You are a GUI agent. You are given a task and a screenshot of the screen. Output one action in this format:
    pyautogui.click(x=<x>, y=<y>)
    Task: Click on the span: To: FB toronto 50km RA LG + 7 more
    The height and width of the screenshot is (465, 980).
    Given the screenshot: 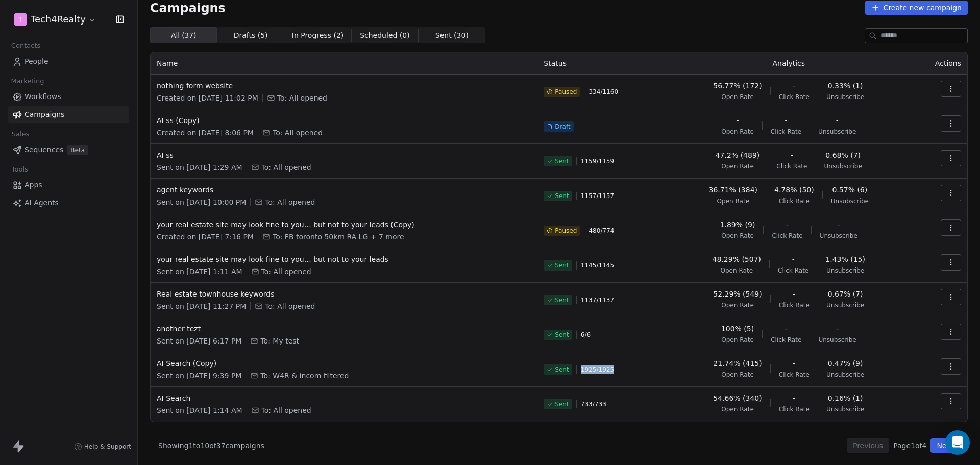 What is the action you would take?
    pyautogui.click(x=338, y=237)
    